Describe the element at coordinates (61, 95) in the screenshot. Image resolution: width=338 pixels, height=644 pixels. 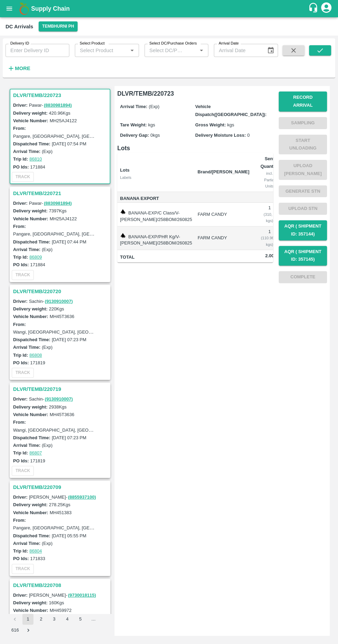
I see `h3: DLVR/TEMB/220723` at that location.